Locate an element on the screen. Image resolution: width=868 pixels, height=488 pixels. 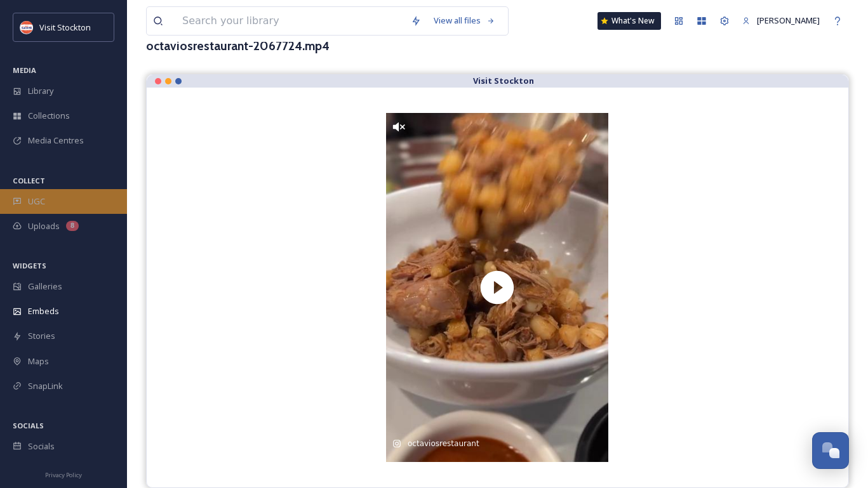
div: View all files is located at coordinates (464, 20).